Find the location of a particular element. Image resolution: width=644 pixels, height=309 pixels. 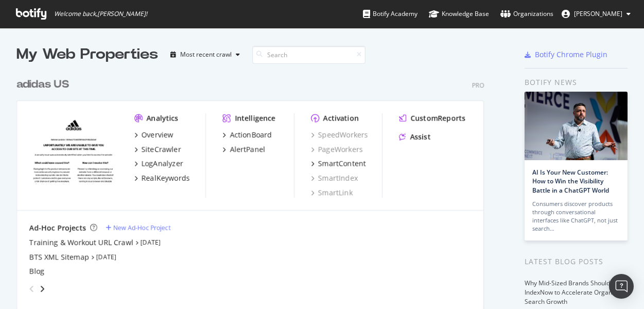

a: BTS XML Sitemap is located at coordinates (59, 257).